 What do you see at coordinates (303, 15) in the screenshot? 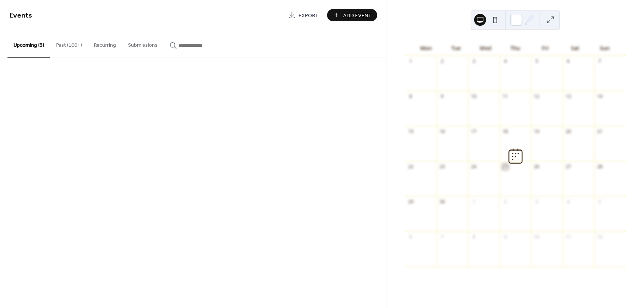
I see `a: Export` at bounding box center [303, 15].